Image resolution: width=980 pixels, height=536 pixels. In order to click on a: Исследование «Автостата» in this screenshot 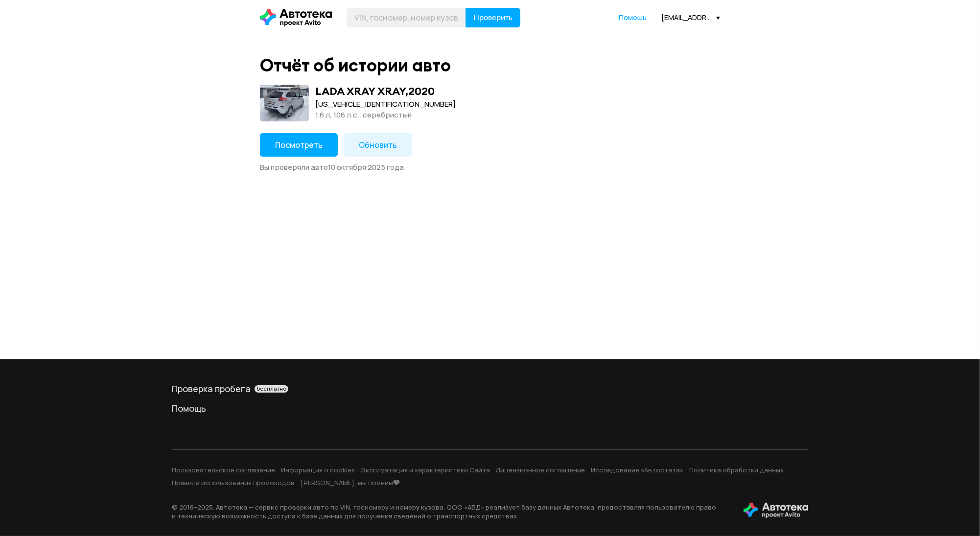, I will do `click(636, 470)`.